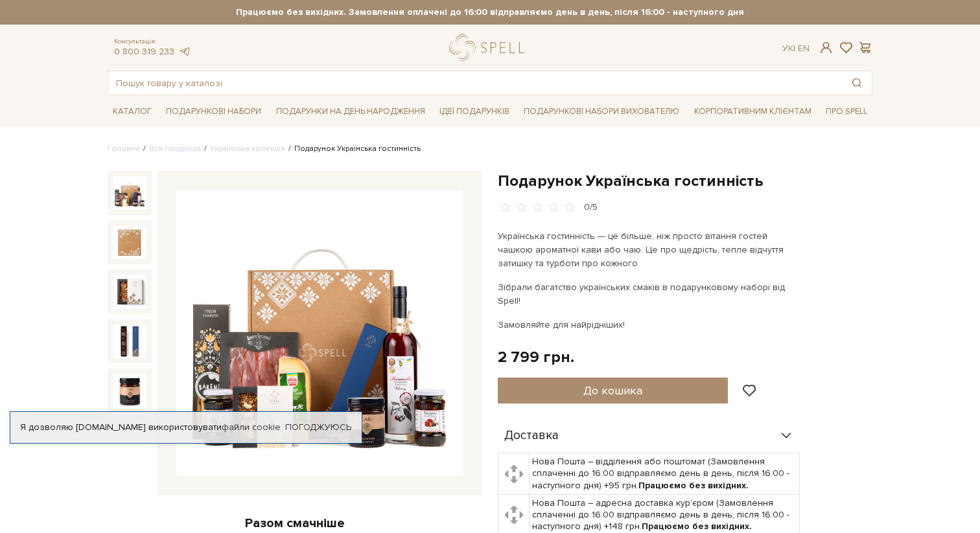 The image size is (980, 533). I want to click on a: файли cookie, so click(251, 427).